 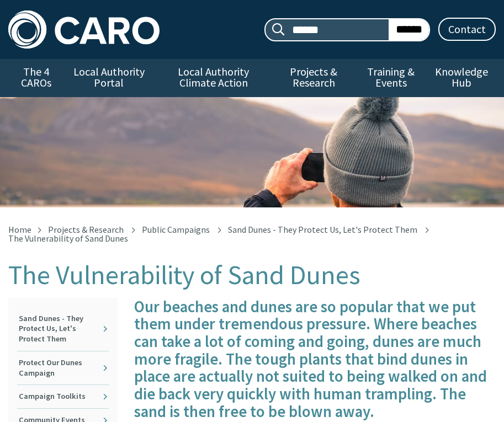 I want to click on a: Protect Our Dunes Campaign, so click(x=63, y=367).